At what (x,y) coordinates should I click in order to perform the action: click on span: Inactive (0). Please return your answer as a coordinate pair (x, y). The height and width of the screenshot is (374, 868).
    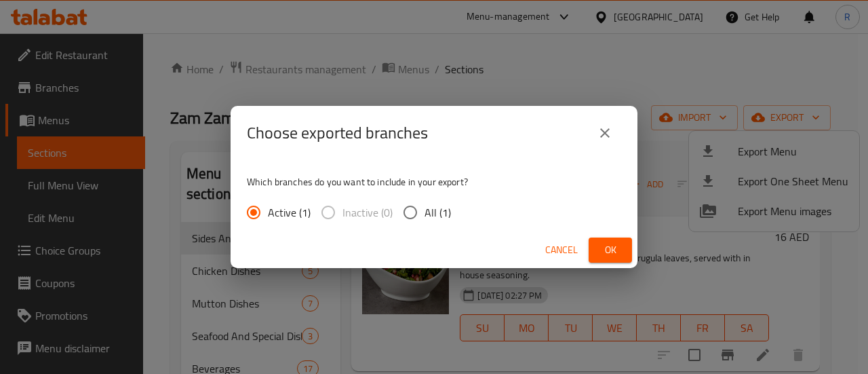
    Looking at the image, I should click on (368, 213).